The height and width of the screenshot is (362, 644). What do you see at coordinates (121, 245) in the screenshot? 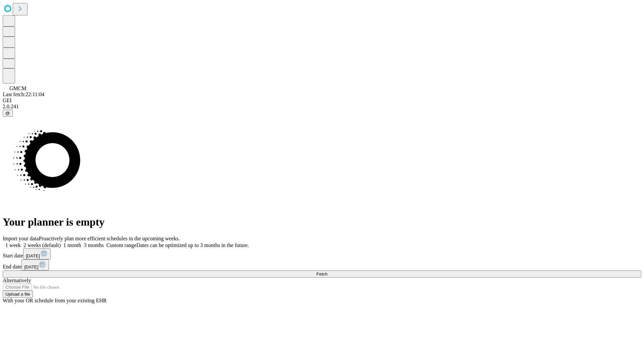
I see `span: Custom range` at bounding box center [121, 245].